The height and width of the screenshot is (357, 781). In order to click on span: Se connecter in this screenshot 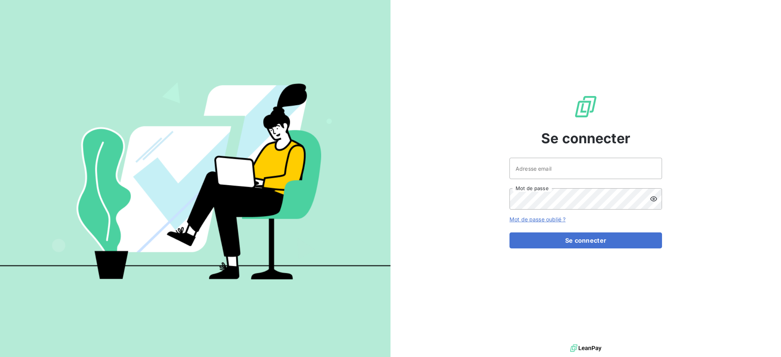, I will do `click(586, 138)`.